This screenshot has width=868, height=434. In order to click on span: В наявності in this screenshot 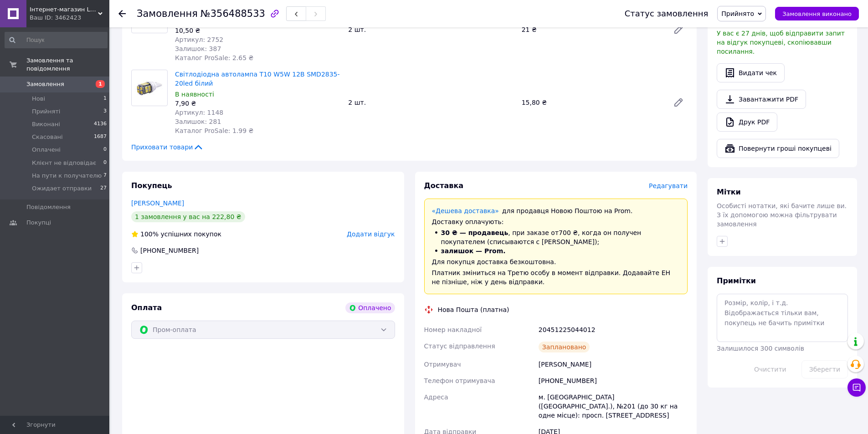, I will do `click(195, 95)`.